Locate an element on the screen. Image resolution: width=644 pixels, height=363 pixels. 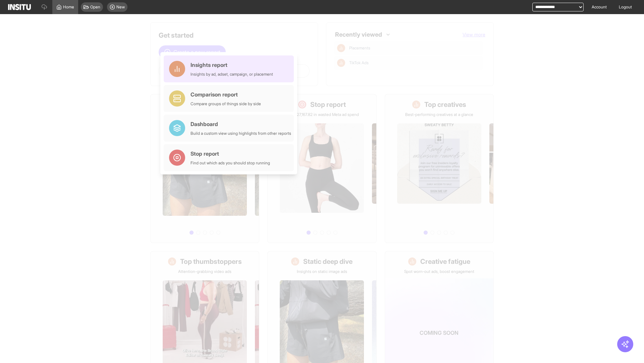
span: New is located at coordinates (120, 7).